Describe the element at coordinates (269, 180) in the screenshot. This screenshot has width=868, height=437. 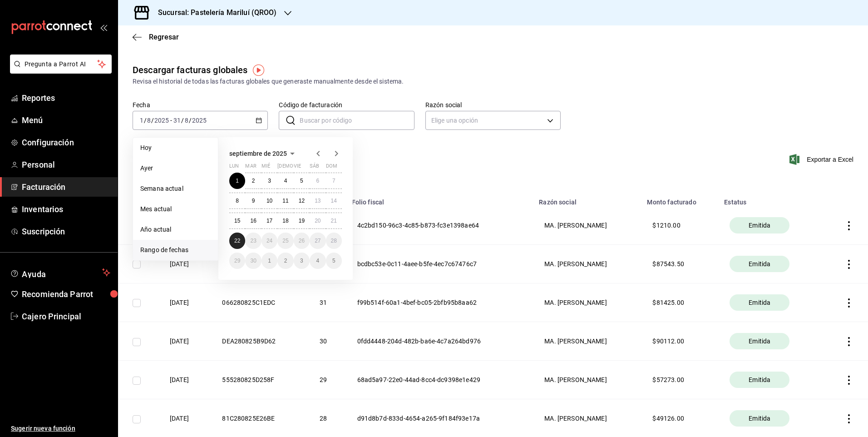
I see `button: 3 de septiembre de 2025` at that location.